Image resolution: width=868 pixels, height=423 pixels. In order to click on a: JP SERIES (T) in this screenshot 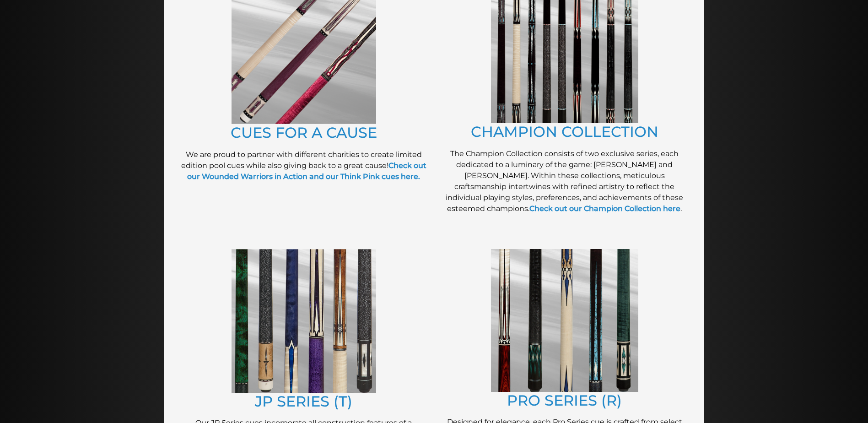, I will do `click(304, 401)`.